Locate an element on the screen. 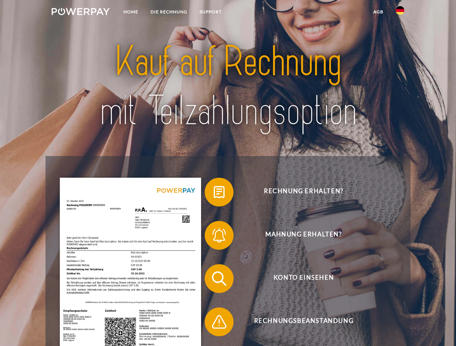  a: Rechnung erhalten? is located at coordinates (298, 192).